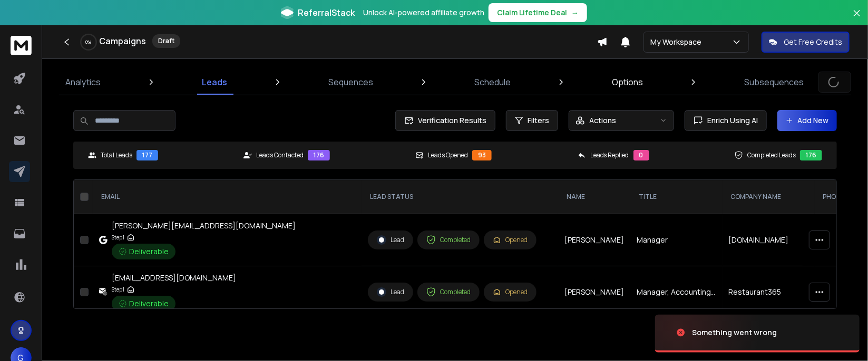 Image resolution: width=868 pixels, height=361 pixels. Describe the element at coordinates (166, 41) in the screenshot. I see `div: Draft` at that location.